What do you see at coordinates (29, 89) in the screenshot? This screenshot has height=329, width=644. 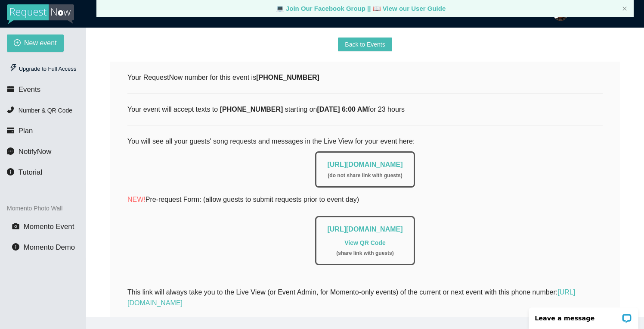 I see `span: Events` at bounding box center [29, 89].